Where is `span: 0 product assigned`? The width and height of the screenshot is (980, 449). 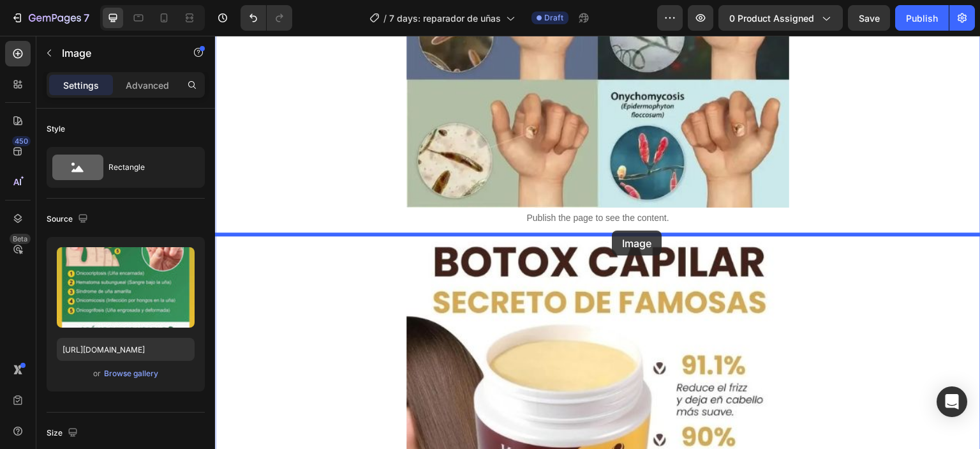
span: 0 product assigned is located at coordinates (772, 18).